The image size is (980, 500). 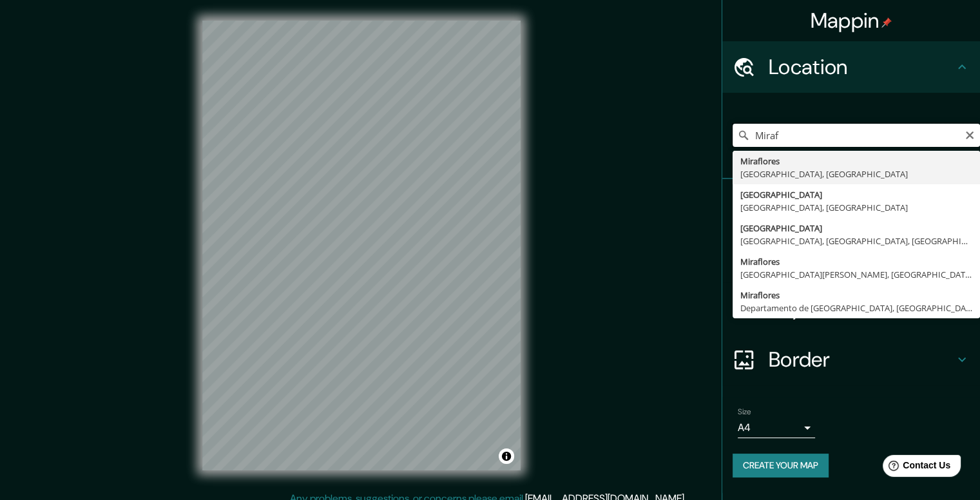 I want to click on div: Location, so click(x=851, y=67).